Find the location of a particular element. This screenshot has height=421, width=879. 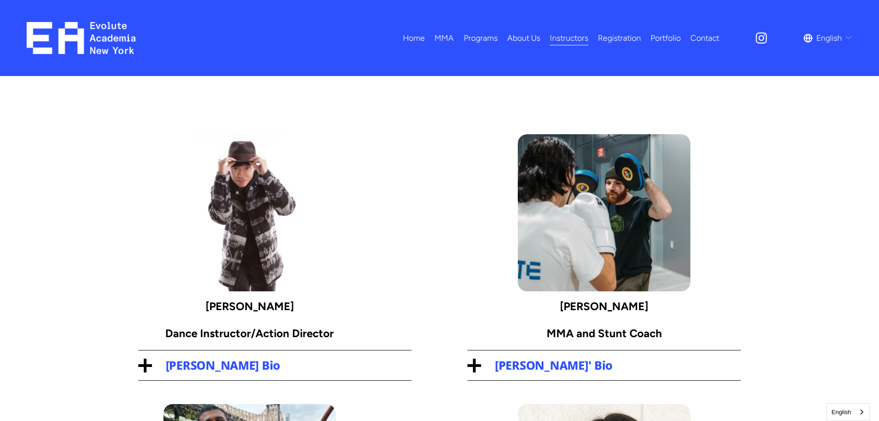

span: Programs is located at coordinates (481, 38).